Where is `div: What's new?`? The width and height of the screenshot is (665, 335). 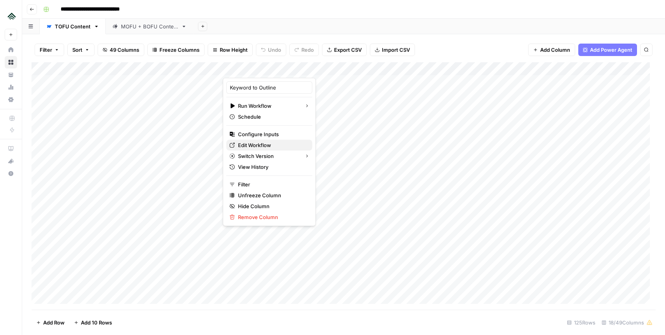
div: What's new? is located at coordinates (11, 161).